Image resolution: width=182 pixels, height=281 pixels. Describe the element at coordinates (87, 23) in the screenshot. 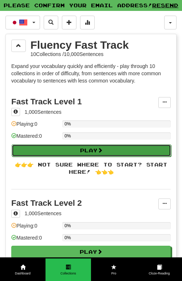

I see `button: More stats` at that location.